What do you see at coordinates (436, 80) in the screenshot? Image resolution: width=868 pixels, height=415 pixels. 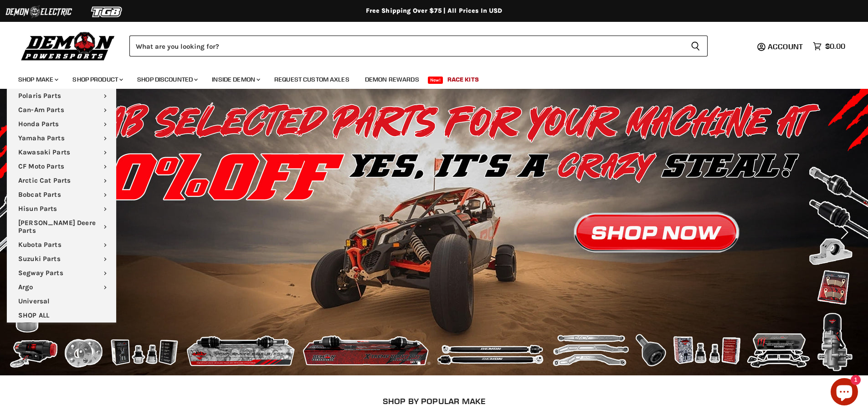 I see `span: New!` at bounding box center [436, 80].